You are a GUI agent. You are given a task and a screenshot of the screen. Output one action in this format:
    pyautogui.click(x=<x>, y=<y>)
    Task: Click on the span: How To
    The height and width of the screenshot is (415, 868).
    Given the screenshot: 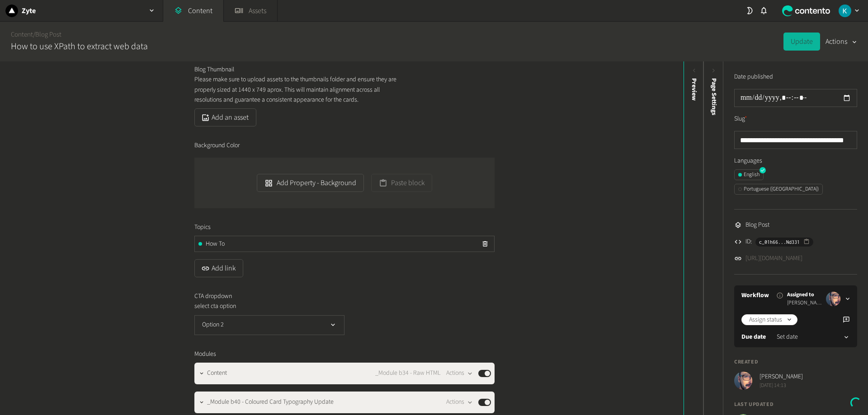 What is the action you would take?
    pyautogui.click(x=215, y=244)
    